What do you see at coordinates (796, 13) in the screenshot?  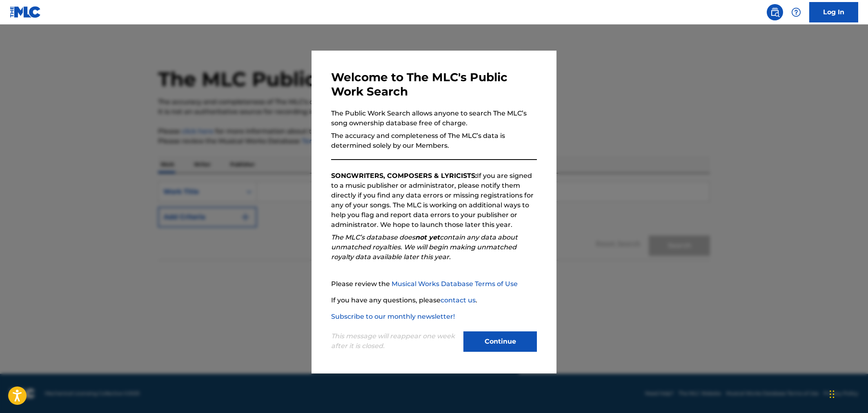 I see `img: help` at bounding box center [796, 13].